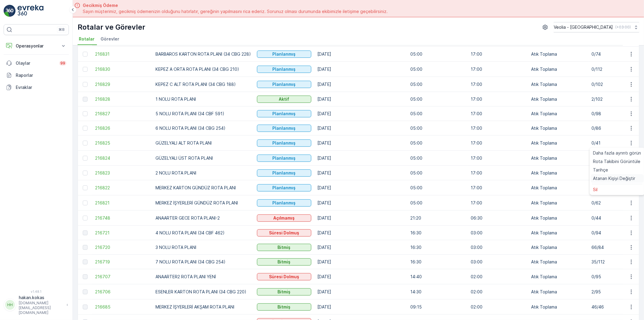 Image resolution: width=644 pixels, height=320 pixels. I want to click on a: 216831, so click(122, 54).